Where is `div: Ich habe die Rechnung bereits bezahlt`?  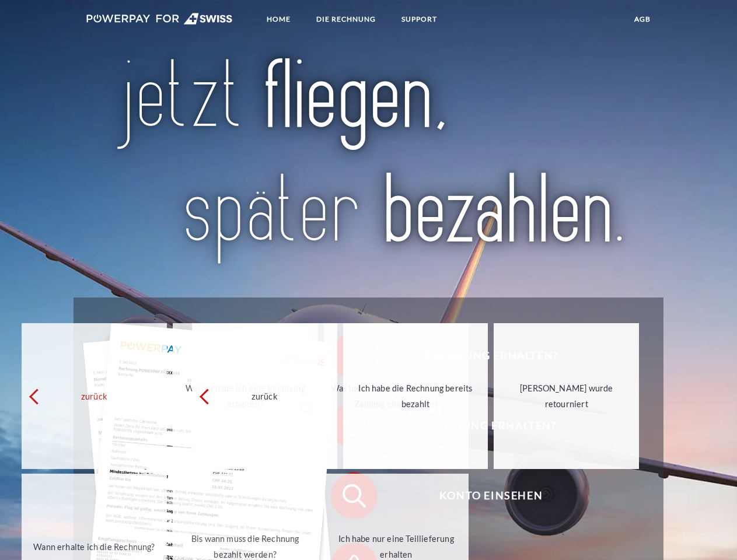 div: Ich habe die Rechnung bereits bezahlt is located at coordinates (416, 396).